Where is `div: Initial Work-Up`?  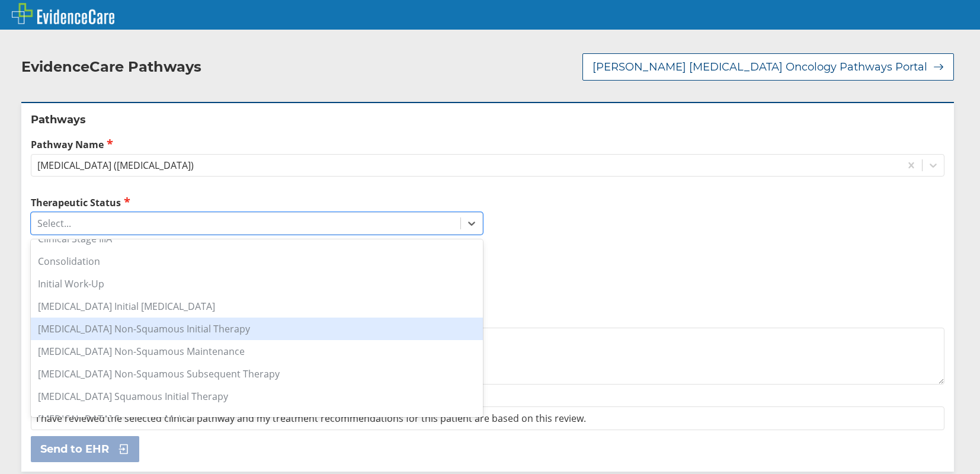
div: Initial Work-Up is located at coordinates (257, 284).